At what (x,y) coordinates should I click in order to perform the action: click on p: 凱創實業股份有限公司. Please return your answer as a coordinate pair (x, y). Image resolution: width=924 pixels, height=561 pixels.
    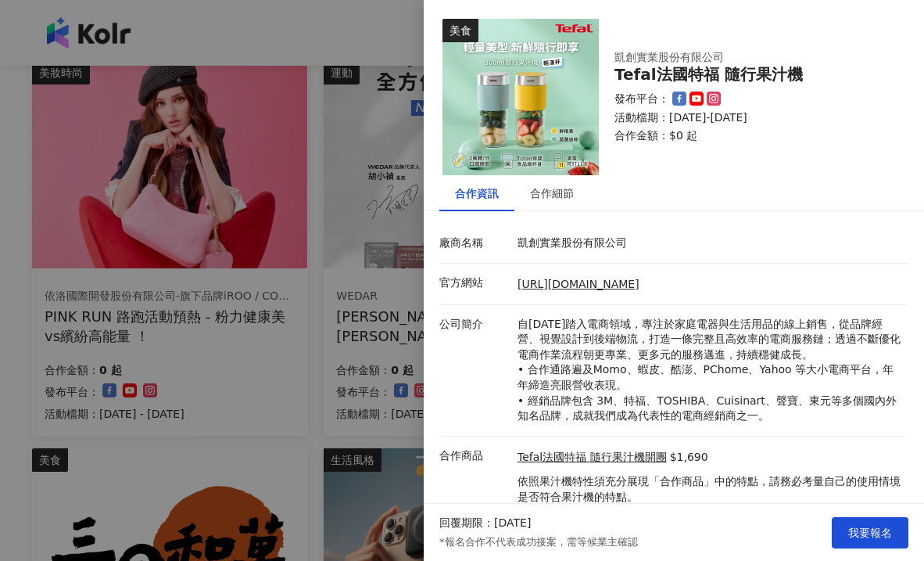
    Looking at the image, I should click on (709, 244).